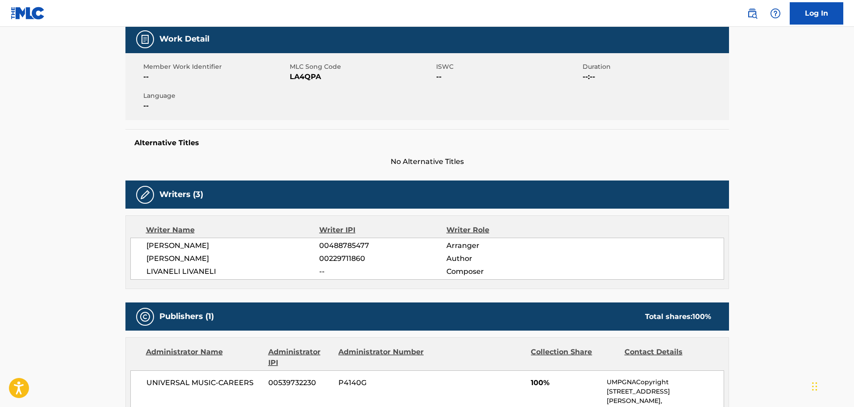  What do you see at coordinates (504, 258) in the screenshot?
I see `span: Author` at bounding box center [504, 258].